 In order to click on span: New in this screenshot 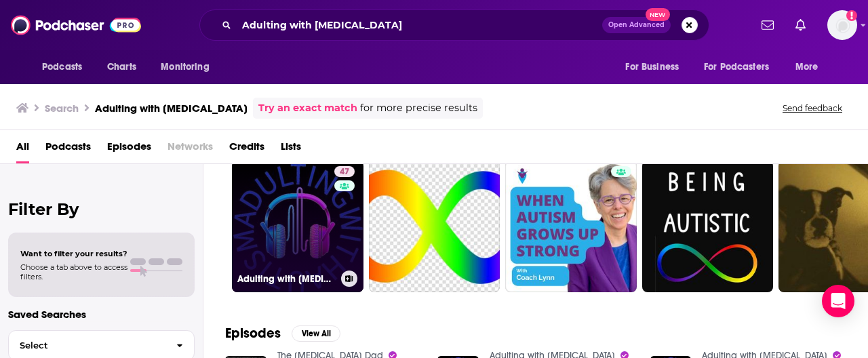, I will do `click(658, 14)`.